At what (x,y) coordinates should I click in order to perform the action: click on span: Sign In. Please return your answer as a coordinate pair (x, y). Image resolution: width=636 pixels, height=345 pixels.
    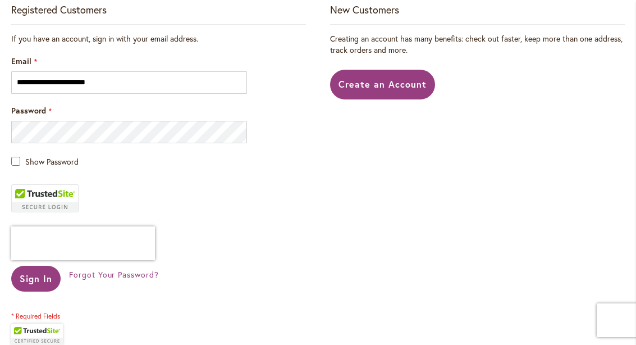
    Looking at the image, I should click on (36, 278).